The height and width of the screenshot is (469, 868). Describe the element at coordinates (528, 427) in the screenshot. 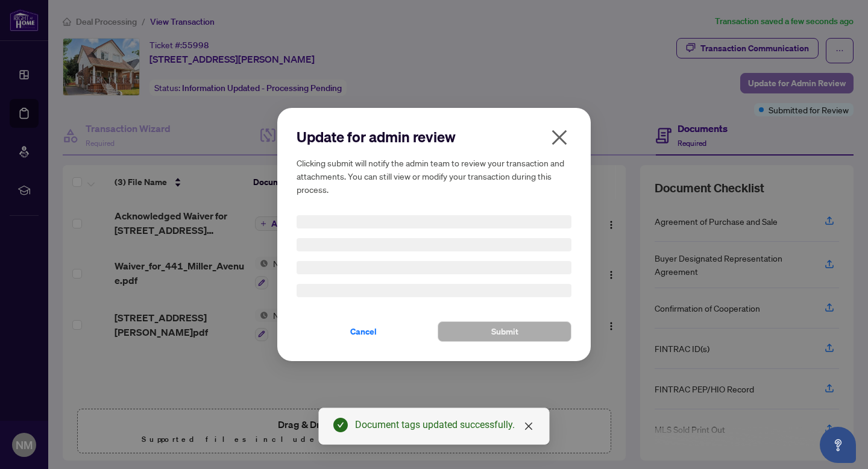

I see `a: Close` at that location.